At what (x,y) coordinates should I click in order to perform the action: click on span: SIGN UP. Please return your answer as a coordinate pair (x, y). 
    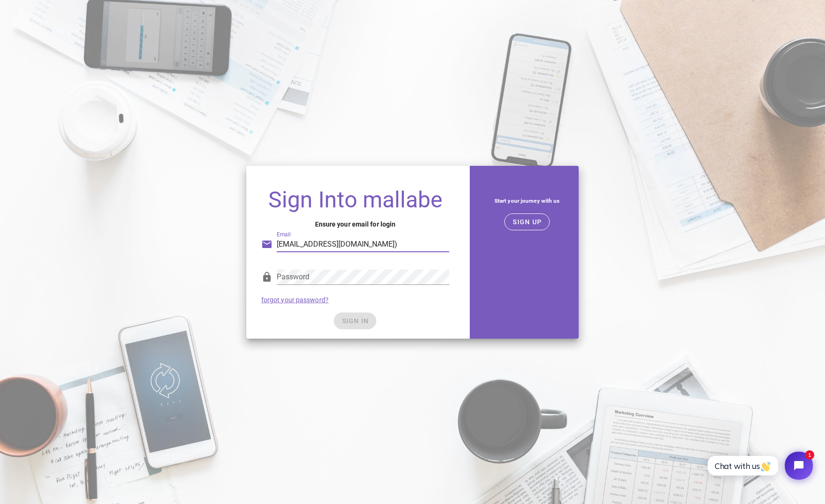
    Looking at the image, I should click on (527, 222).